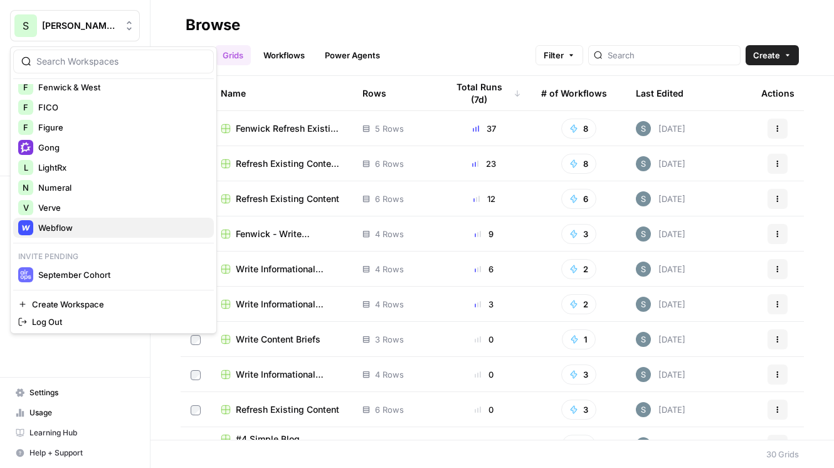 The width and height of the screenshot is (834, 468). Describe the element at coordinates (484, 93) in the screenshot. I see `div: Total Runs (7d)` at that location.